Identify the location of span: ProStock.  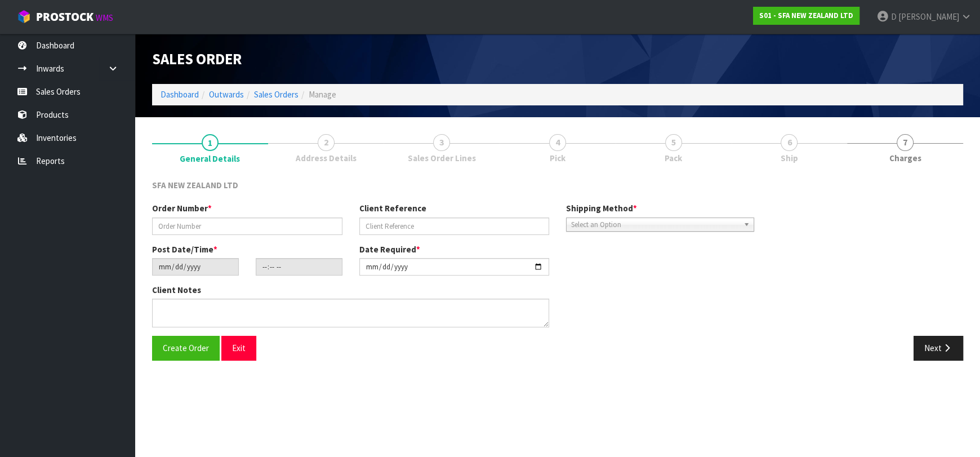
(65, 17).